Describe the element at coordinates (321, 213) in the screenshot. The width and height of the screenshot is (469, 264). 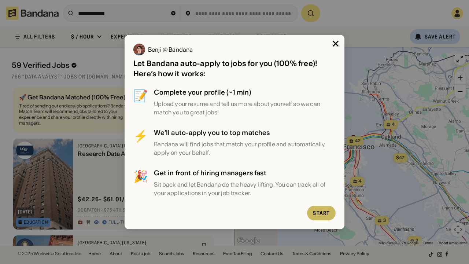
I see `div: Start` at that location.